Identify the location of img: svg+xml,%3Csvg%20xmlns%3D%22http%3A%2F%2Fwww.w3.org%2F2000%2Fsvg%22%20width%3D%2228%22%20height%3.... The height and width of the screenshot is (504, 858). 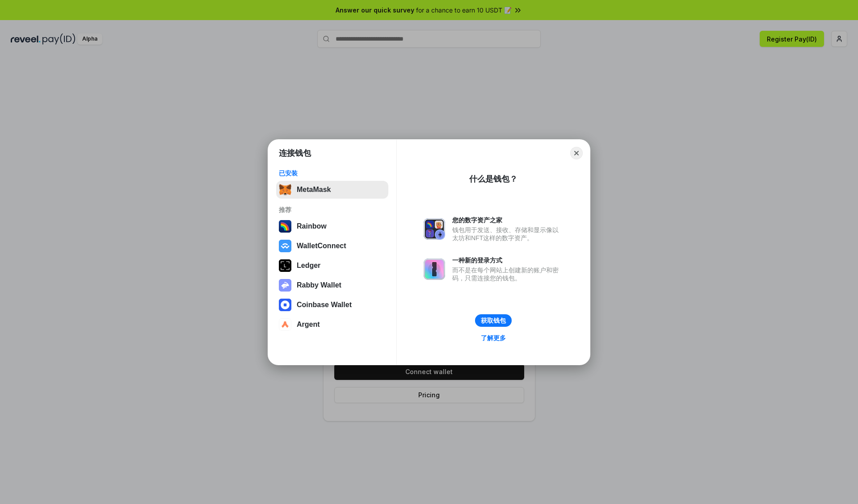
(285, 266).